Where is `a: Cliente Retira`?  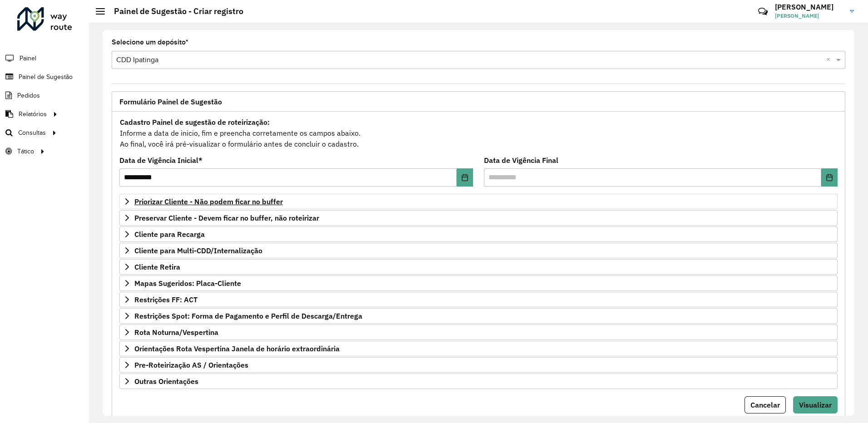 a: Cliente Retira is located at coordinates (478, 267).